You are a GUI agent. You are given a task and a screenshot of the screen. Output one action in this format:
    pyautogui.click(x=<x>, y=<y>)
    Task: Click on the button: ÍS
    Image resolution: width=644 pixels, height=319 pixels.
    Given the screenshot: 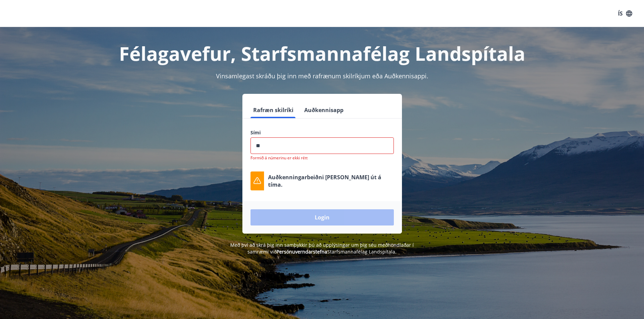 What is the action you would take?
    pyautogui.click(x=625, y=14)
    